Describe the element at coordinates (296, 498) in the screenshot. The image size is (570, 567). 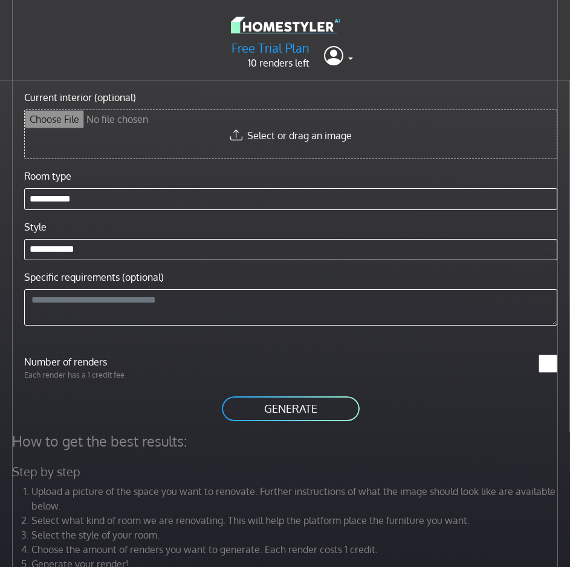
I see `li: Upload a picture of the space you want to renovate. Further instructions of what the image should...` at that location.